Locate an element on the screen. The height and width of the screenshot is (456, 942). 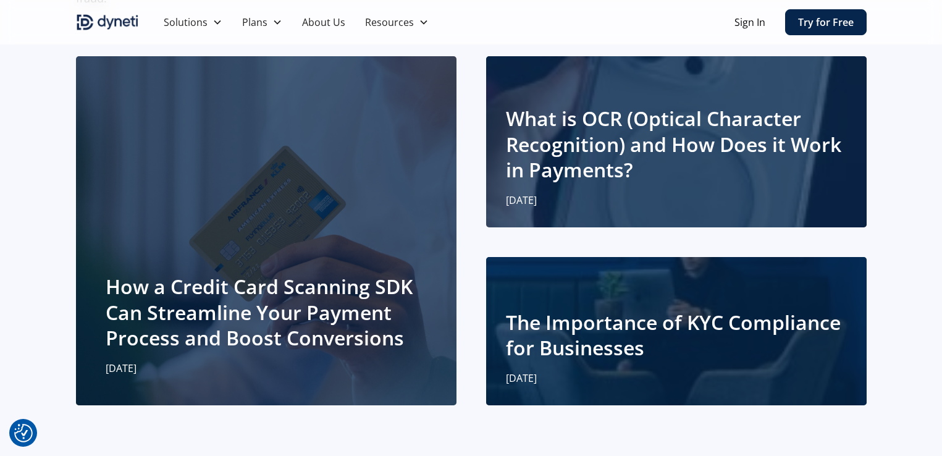
a: home is located at coordinates (107, 22).